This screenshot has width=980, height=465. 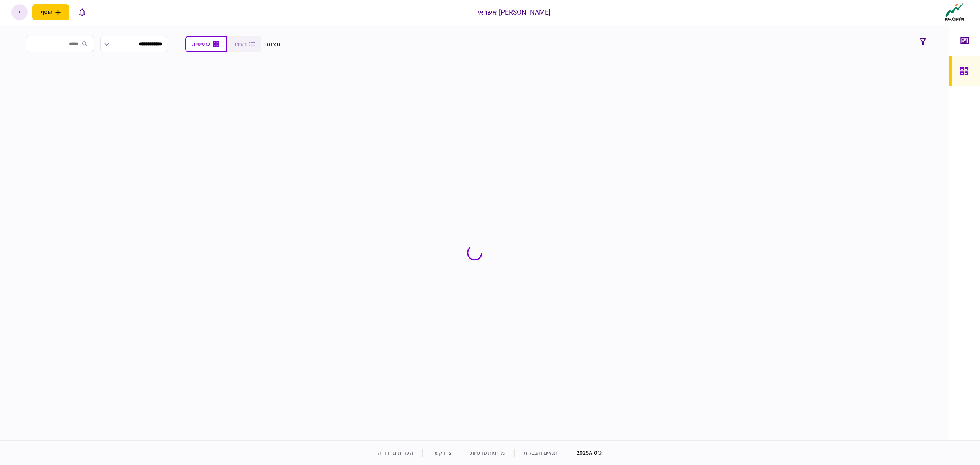 What do you see at coordinates (272, 44) in the screenshot?
I see `div: תצוגה` at bounding box center [272, 44].